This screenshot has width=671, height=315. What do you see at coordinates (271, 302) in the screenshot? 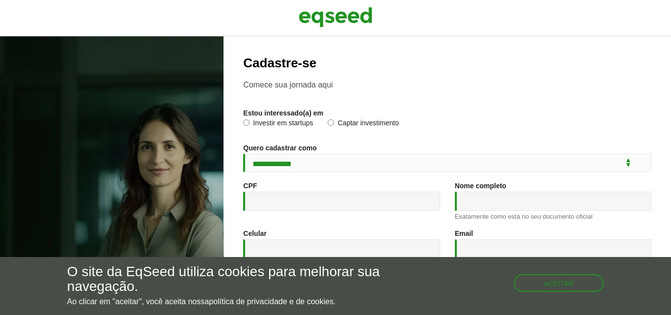
I see `a: política de privacidade e de cookies` at bounding box center [271, 302].